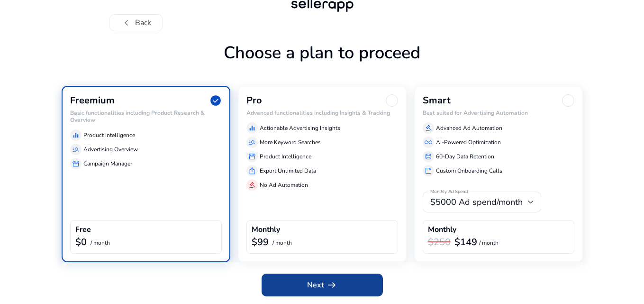 The image size is (644, 304). What do you see at coordinates (469, 170) in the screenshot?
I see `p: Custom Onboarding Calls` at bounding box center [469, 170].